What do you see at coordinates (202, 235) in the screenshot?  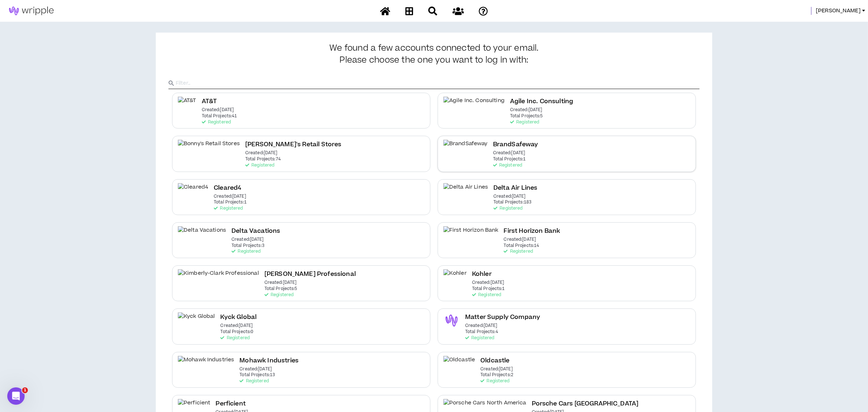 I see `img: Delta Vacations` at bounding box center [202, 235].